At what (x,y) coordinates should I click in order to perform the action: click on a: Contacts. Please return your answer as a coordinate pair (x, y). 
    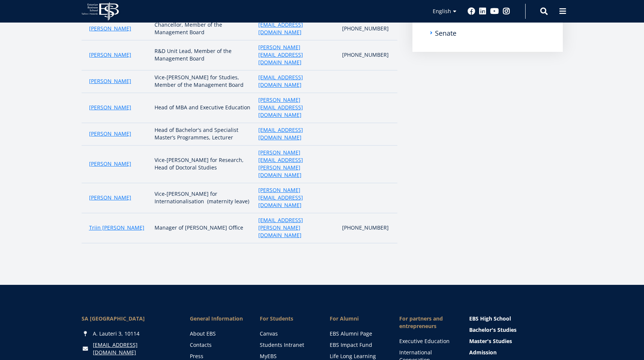
    Looking at the image, I should click on (217, 345).